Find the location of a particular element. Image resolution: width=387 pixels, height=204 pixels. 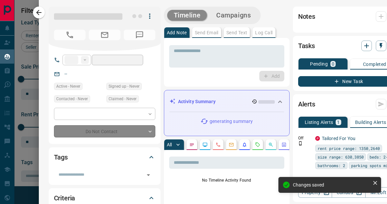

h2: Tasks is located at coordinates (306, 46).